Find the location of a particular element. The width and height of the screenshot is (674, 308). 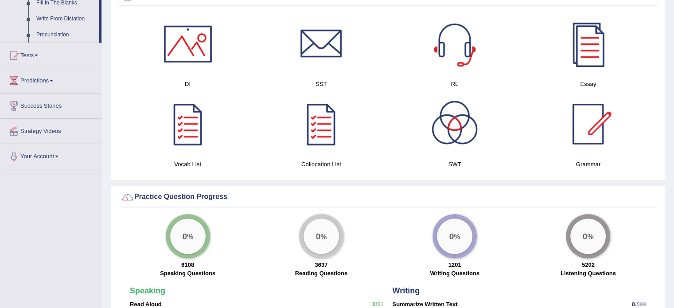

a: Tests is located at coordinates (51, 54).